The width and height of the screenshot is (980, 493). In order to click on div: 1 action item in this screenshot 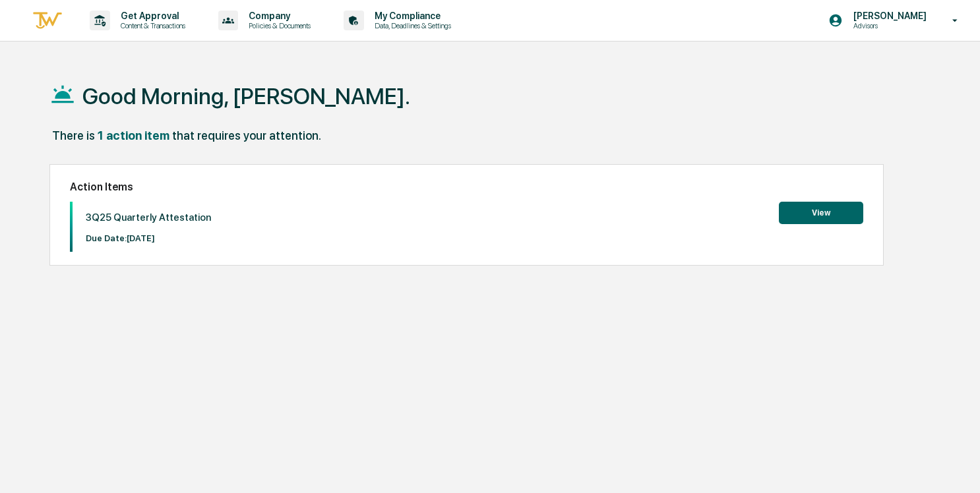, I will do `click(133, 135)`.